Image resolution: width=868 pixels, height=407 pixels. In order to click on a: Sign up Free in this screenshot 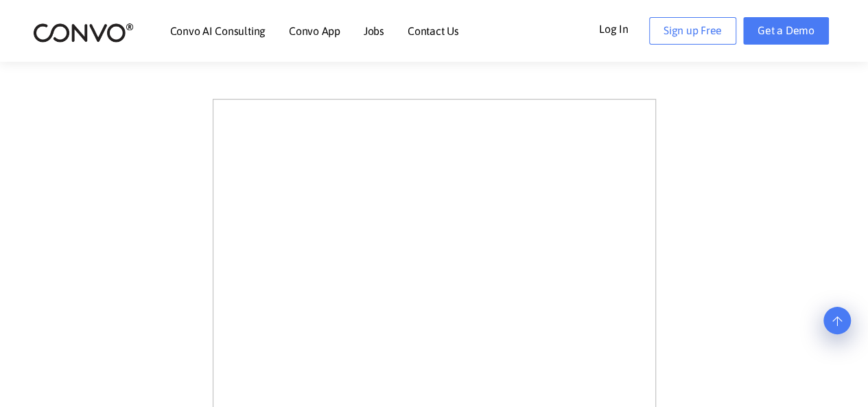, I will do `click(692, 31)`.